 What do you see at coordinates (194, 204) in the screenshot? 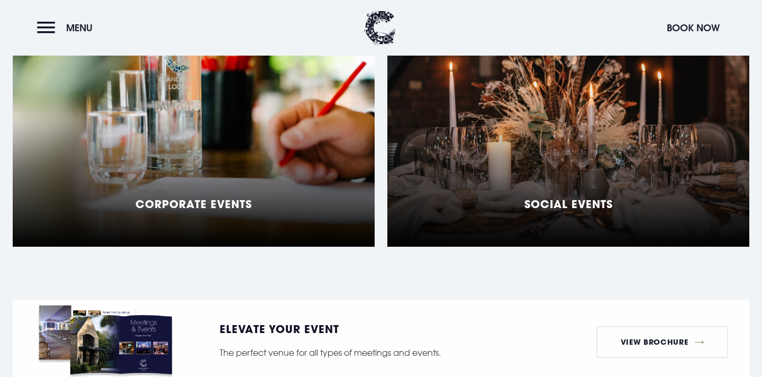
I see `h5: Corporate Events` at bounding box center [194, 204].